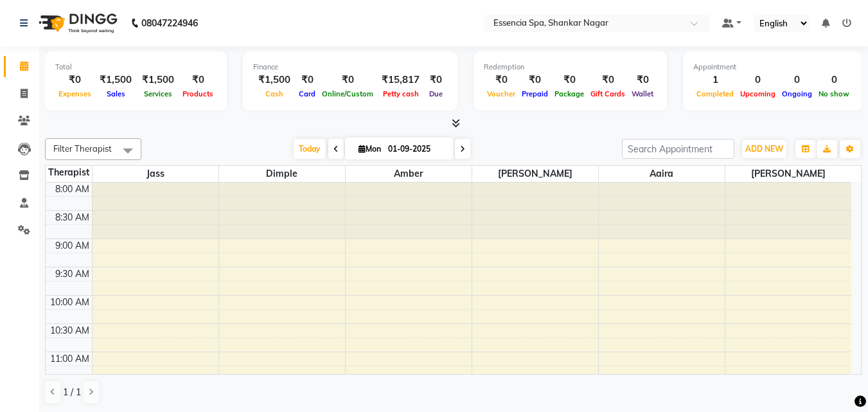  What do you see at coordinates (350, 67) in the screenshot?
I see `div: Finance` at bounding box center [350, 67].